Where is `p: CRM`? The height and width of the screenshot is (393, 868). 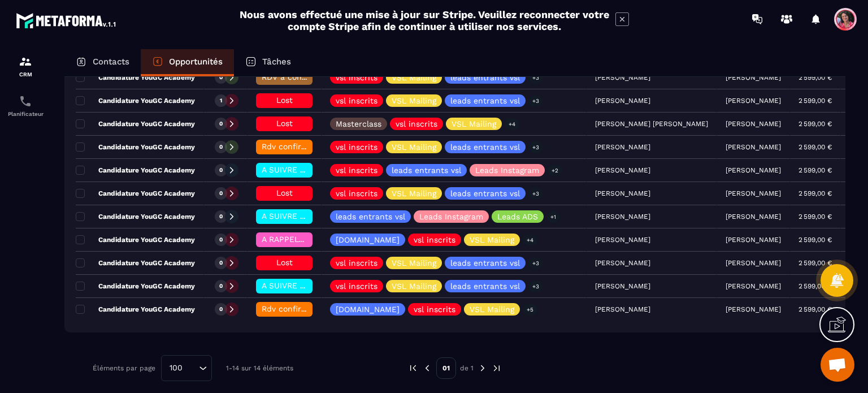 p: CRM is located at coordinates (25, 74).